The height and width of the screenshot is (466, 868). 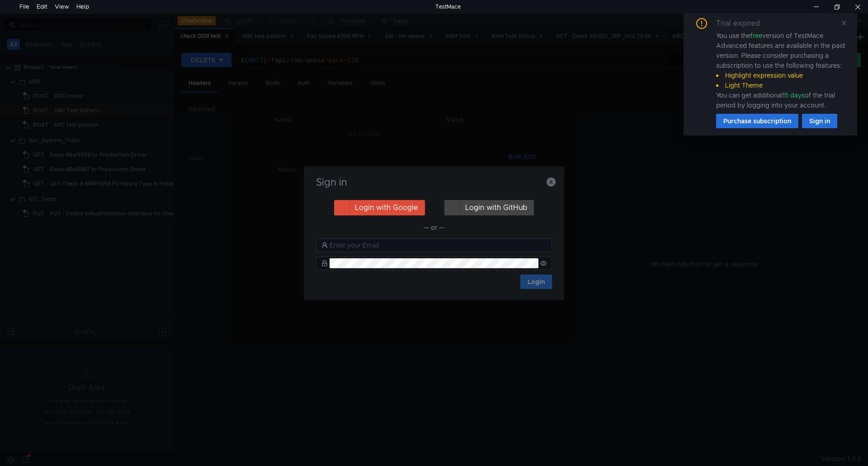 I want to click on button: Sign in, so click(x=820, y=121).